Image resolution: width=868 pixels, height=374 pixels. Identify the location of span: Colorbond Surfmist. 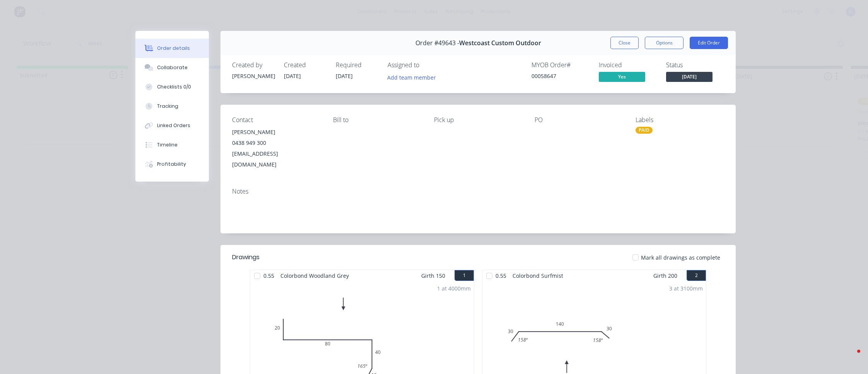
(537, 275).